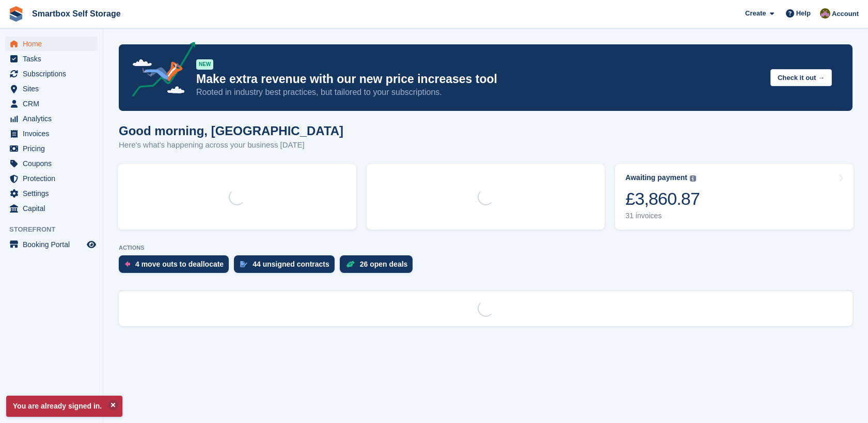 The width and height of the screenshot is (868, 423). What do you see at coordinates (16, 14) in the screenshot?
I see `img: stora-icon-8386f47178a22dfd0bd8f6a31ec36ba5ce8667c1dd55bd0f319d3a0aa187defe.svg` at bounding box center [16, 14].